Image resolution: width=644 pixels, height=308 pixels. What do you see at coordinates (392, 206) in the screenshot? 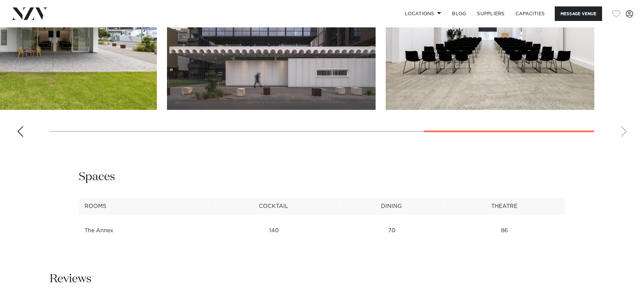
I see `th: Dining` at bounding box center [392, 206].